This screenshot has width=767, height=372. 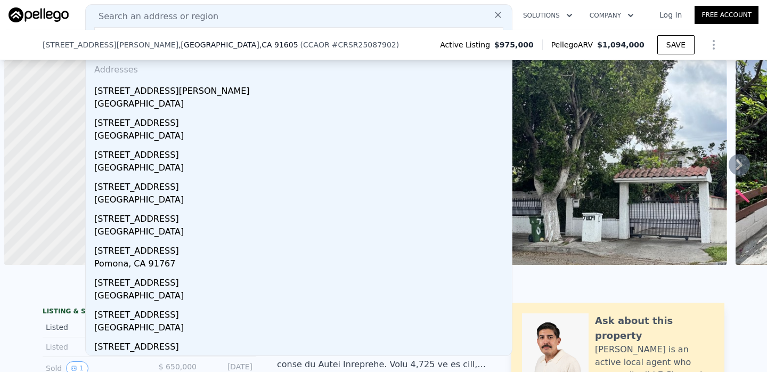 I want to click on span: , CA 91605, so click(x=279, y=45).